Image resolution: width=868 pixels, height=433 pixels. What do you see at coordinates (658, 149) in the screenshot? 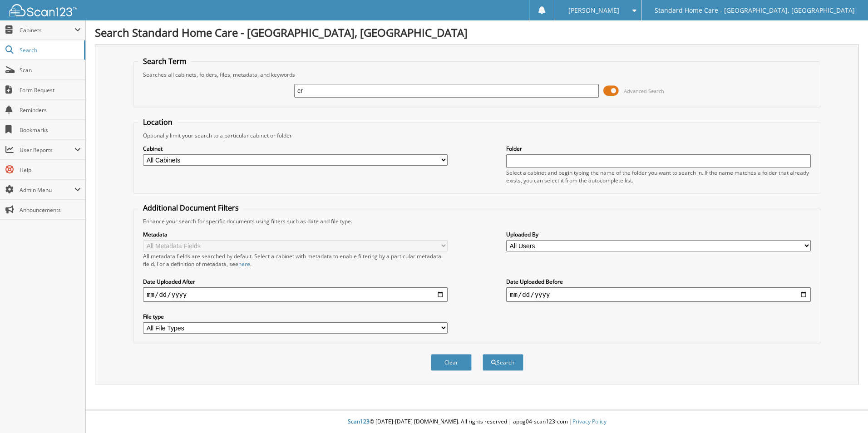
I see `label: Folder` at bounding box center [658, 149].